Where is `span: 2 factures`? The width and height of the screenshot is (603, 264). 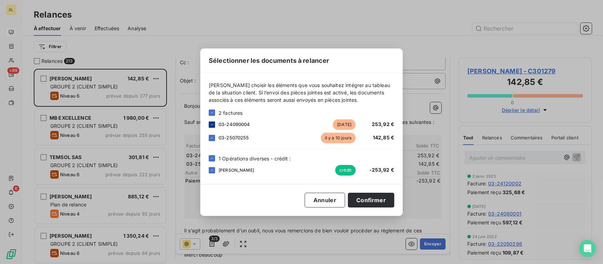
span: 2 factures is located at coordinates (231, 113).